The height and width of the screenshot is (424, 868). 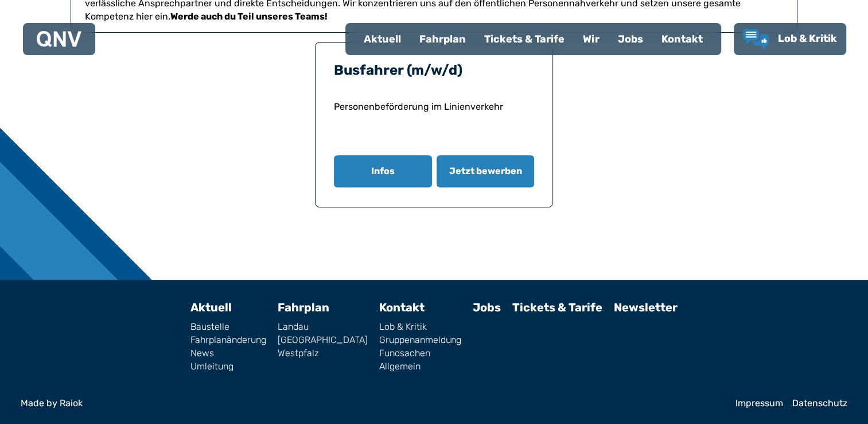 What do you see at coordinates (228, 353) in the screenshot?
I see `a: News` at bounding box center [228, 353].